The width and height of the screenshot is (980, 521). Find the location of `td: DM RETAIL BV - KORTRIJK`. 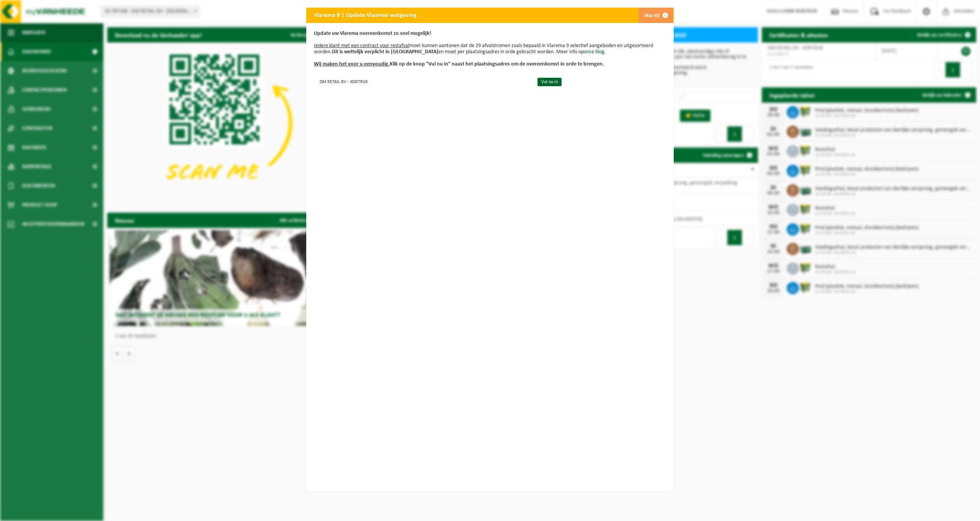

td: DM RETAIL BV - KORTRIJK is located at coordinates (422, 81).